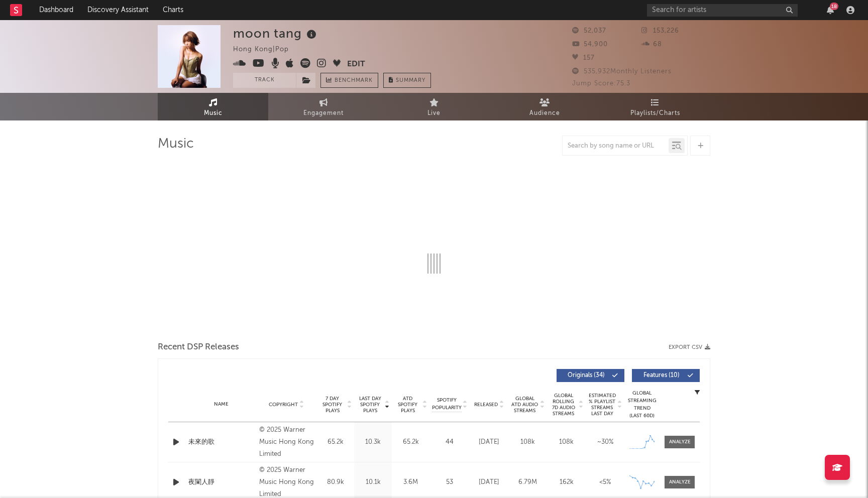 Image resolution: width=868 pixels, height=498 pixels. I want to click on div: Hong Kong | Pop, so click(267, 50).